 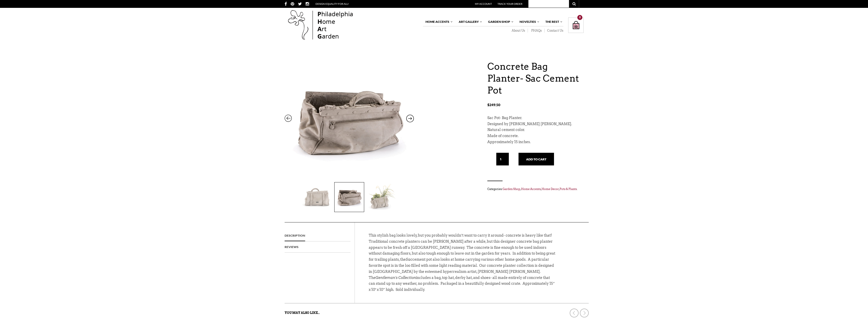 I want to click on bdi: 249.50, so click(x=494, y=105).